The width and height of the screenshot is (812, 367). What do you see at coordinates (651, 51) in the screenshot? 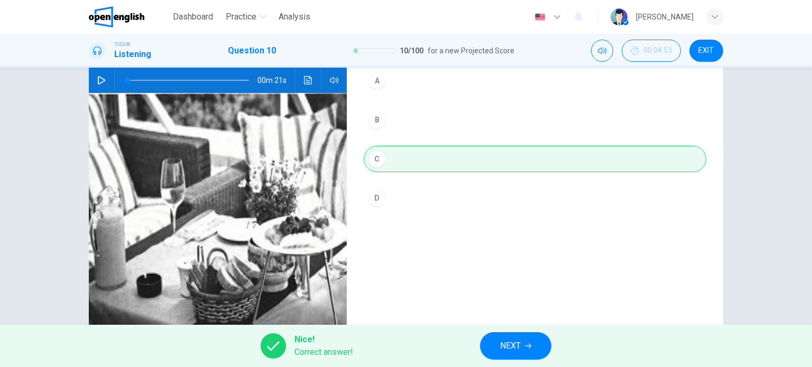
I see `button: 00:04:53` at bounding box center [651, 51].